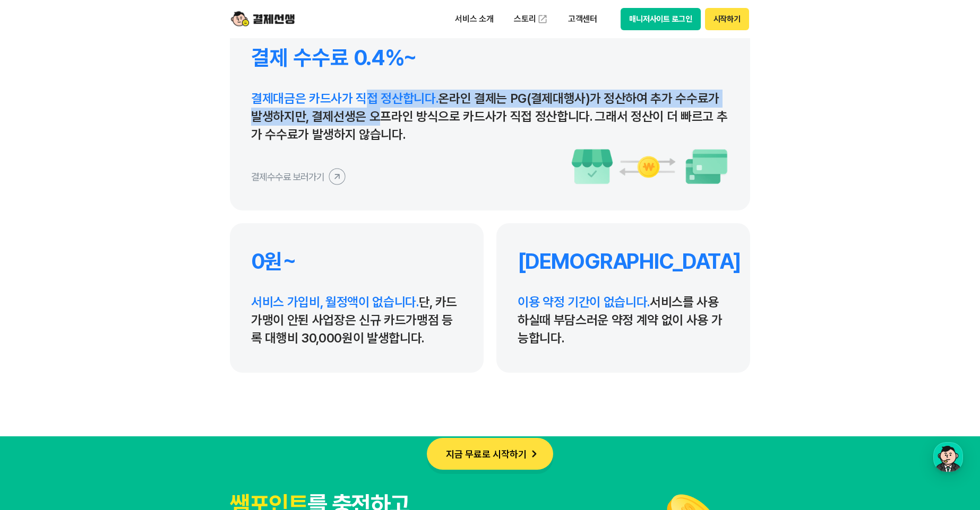  I want to click on span: 서비스 가입비, 월정액이 없습니다., so click(335, 302).